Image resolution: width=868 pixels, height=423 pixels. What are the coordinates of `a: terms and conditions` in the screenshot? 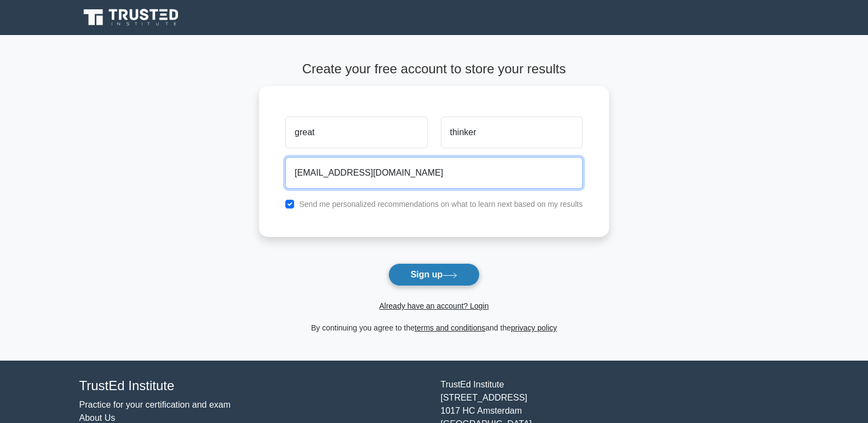 It's located at (449, 327).